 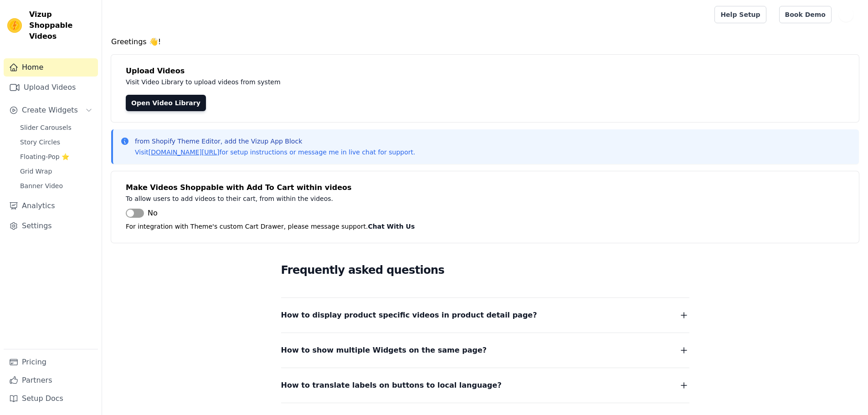 I want to click on span: How to display product specific videos in product detail page?, so click(x=409, y=315).